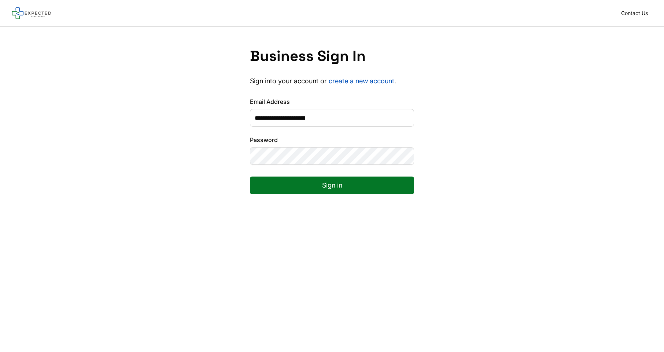 The height and width of the screenshot is (352, 664). Describe the element at coordinates (332, 102) in the screenshot. I see `label: Email Address` at that location.